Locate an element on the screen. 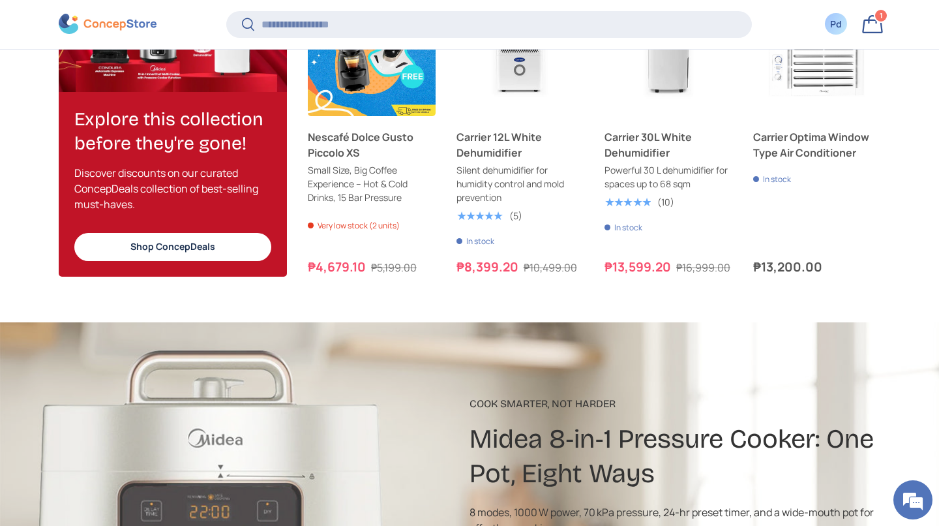  p: Discover discounts on our curated ConcepDeals collection of best-selling must-haves. is located at coordinates (173, 188).